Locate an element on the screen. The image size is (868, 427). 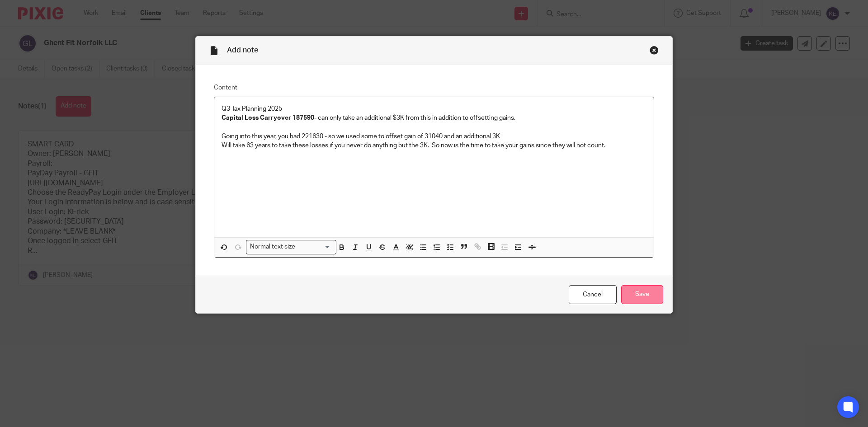
strong: Capital Loss Carryover 187590 is located at coordinates (268, 118).